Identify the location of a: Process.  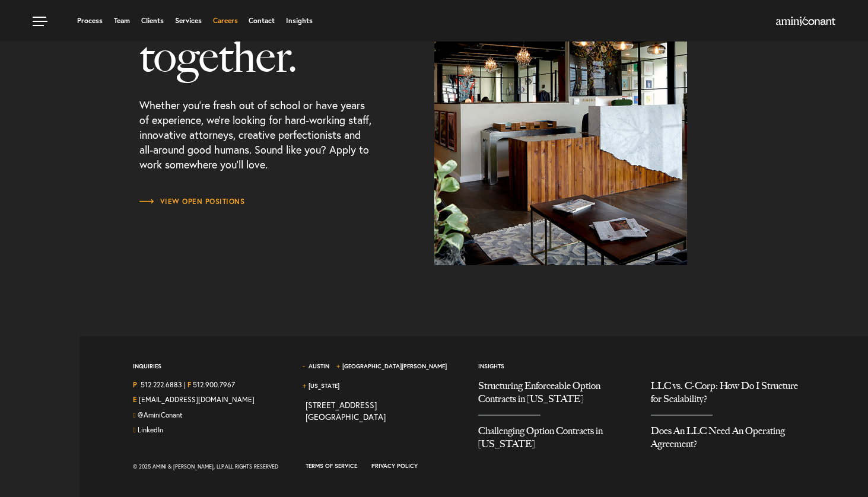
(90, 21).